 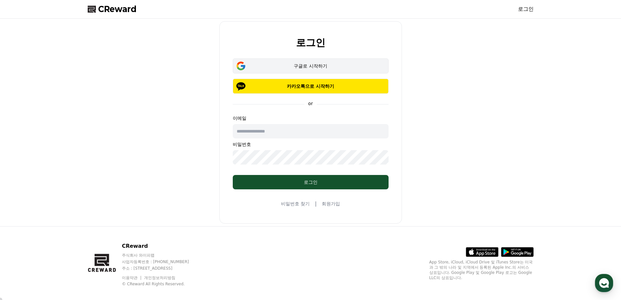 What do you see at coordinates (132, 278) in the screenshot?
I see `a: 이용약관` at bounding box center [132, 278].